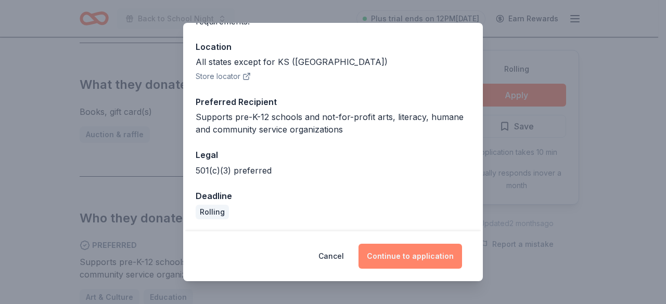  What do you see at coordinates (333, 171) in the screenshot?
I see `div: 501(c)(3) preferred` at bounding box center [333, 171].